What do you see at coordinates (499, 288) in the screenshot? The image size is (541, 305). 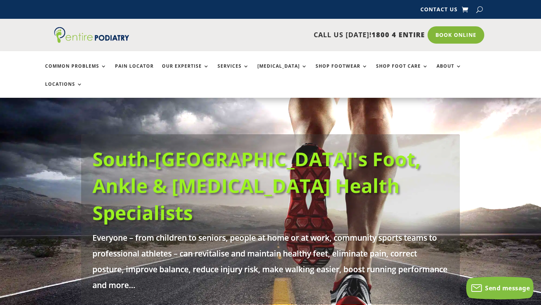 I see `button: Send message` at bounding box center [499, 288].